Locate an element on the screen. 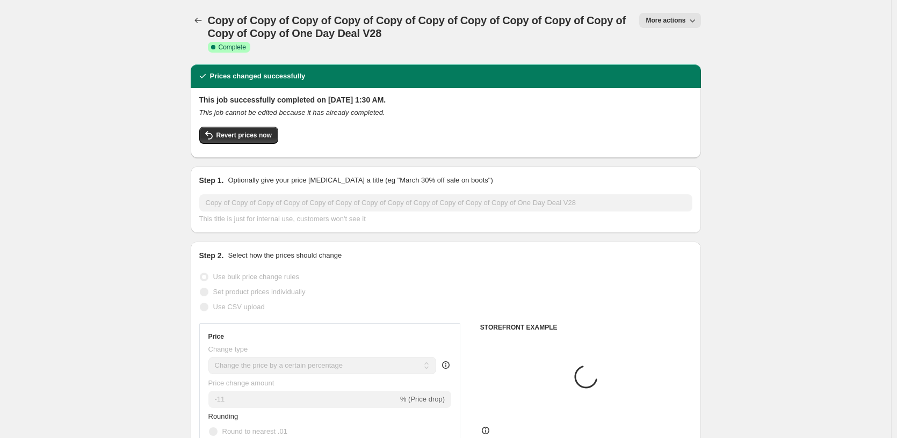 The height and width of the screenshot is (438, 897). span: Rounding is located at coordinates (223, 416).